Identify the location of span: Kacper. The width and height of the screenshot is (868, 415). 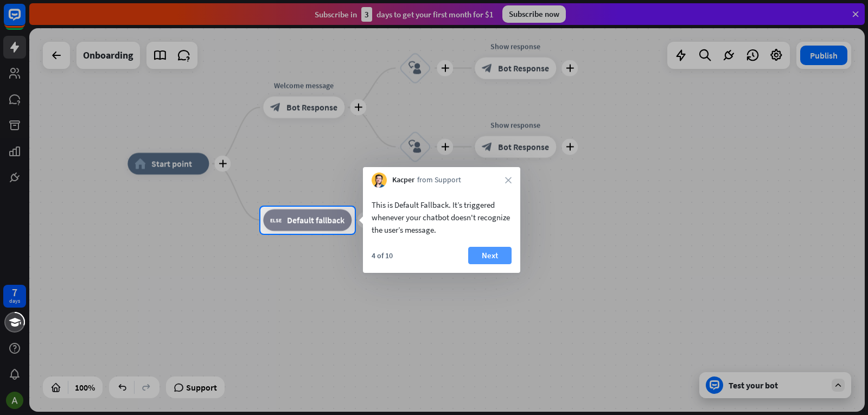
(403, 180).